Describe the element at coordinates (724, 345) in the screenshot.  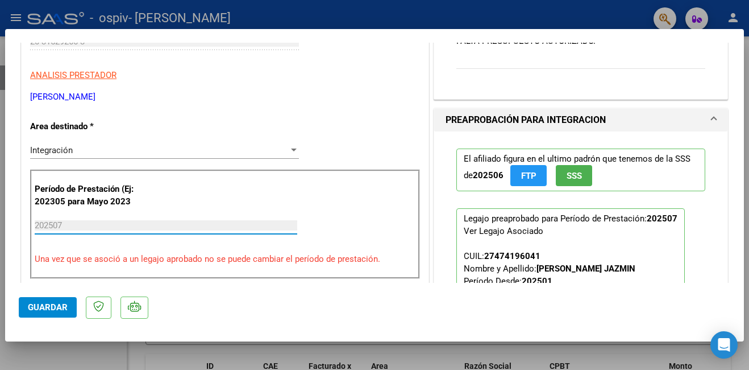
I see `div: Open Intercom Messenger` at that location.